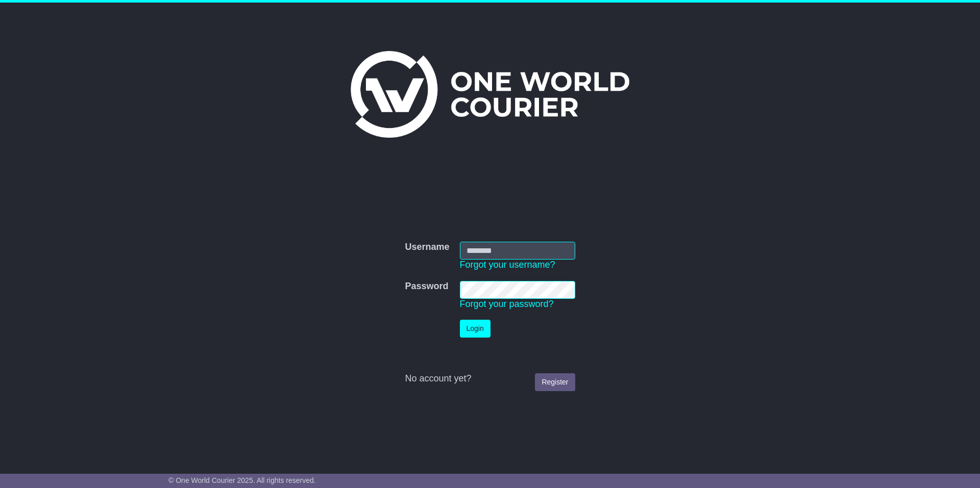 The width and height of the screenshot is (980, 488). Describe the element at coordinates (555, 382) in the screenshot. I see `a: Register` at that location.